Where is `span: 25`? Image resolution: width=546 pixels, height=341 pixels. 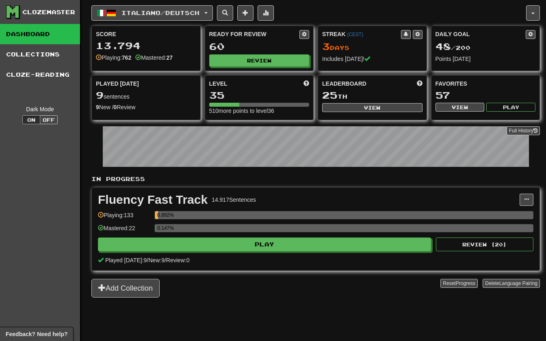 span: 25 is located at coordinates (330, 95).